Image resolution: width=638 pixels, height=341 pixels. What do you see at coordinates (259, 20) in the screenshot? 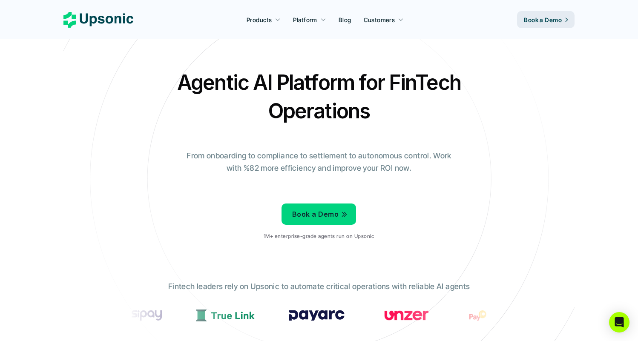
I see `p: Products` at bounding box center [259, 20].